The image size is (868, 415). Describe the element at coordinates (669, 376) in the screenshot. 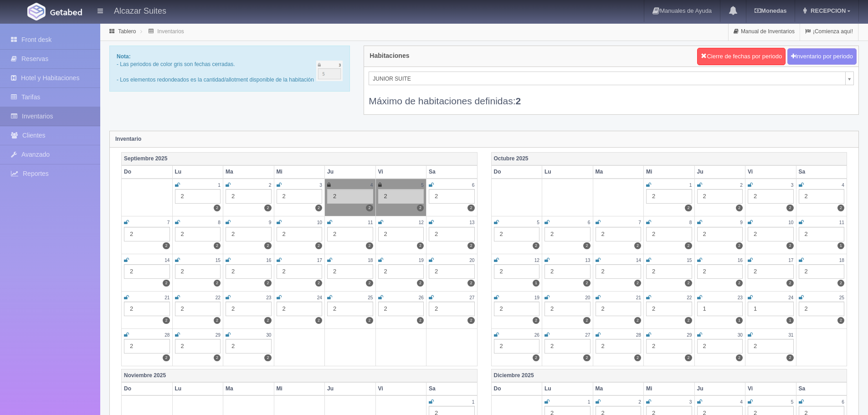

I see `th: Diciembre 2025` at that location.